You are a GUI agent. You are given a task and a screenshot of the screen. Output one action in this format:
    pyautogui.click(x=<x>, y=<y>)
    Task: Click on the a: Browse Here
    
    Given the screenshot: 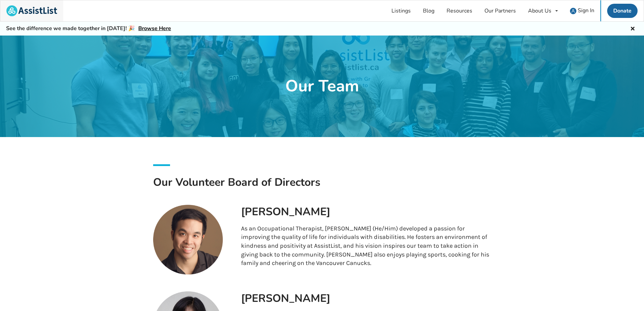 What is the action you would take?
    pyautogui.click(x=155, y=29)
    